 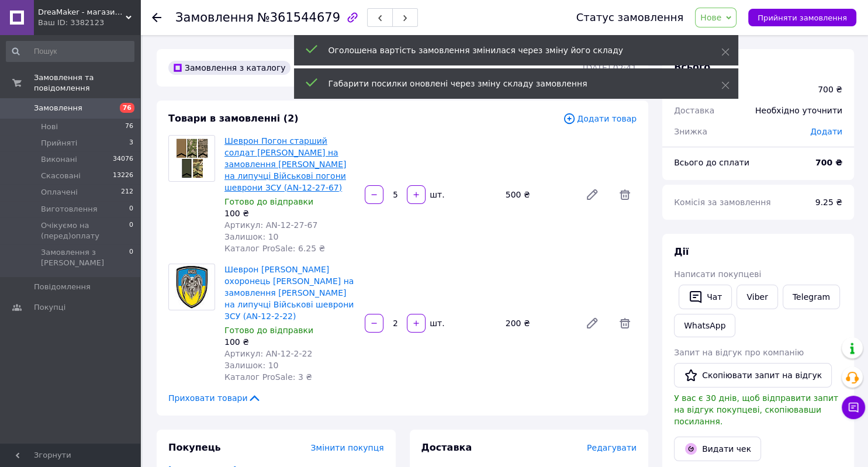 What do you see at coordinates (131, 143) in the screenshot?
I see `span: 3` at bounding box center [131, 143].